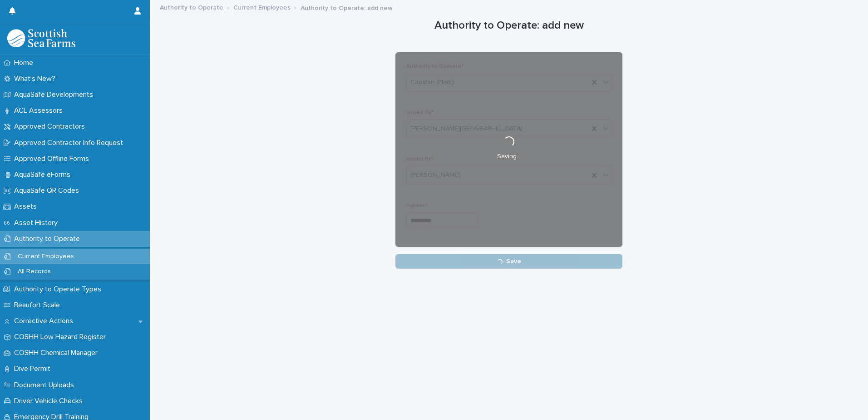 This screenshot has height=420, width=868. I want to click on p: Authority to Operate, so click(49, 238).